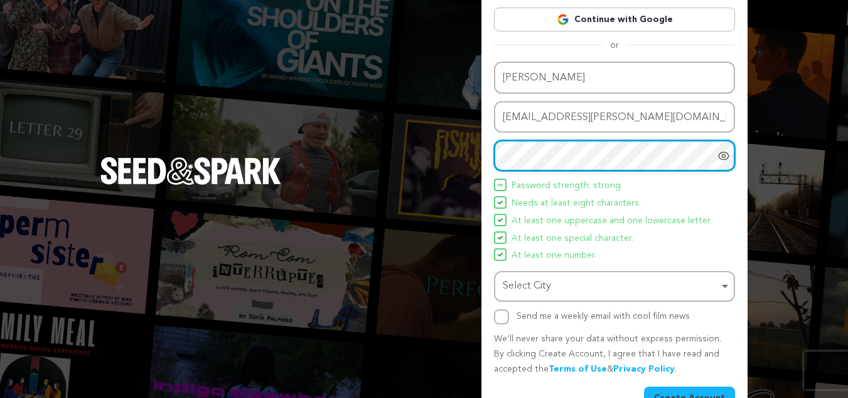 The height and width of the screenshot is (398, 848). I want to click on p: We’ll never share your data without express permission. By clicking Create Account, I agree that ..., so click(615, 354).